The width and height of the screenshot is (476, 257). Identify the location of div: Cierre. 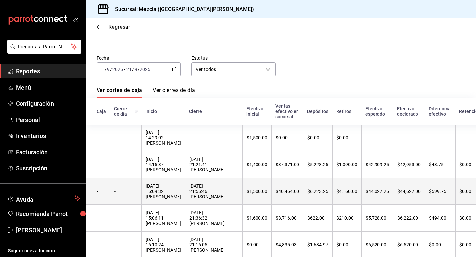
(214, 111).